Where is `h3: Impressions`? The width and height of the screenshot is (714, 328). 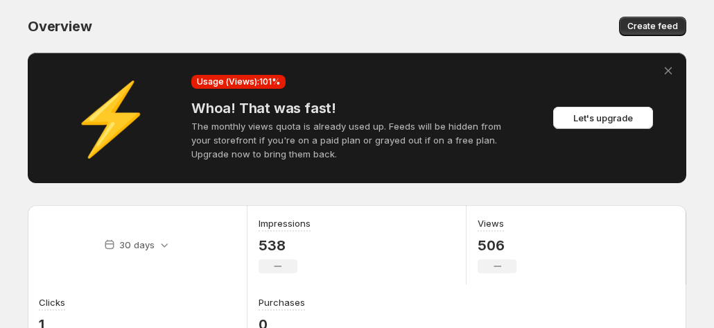 h3: Impressions is located at coordinates (284, 223).